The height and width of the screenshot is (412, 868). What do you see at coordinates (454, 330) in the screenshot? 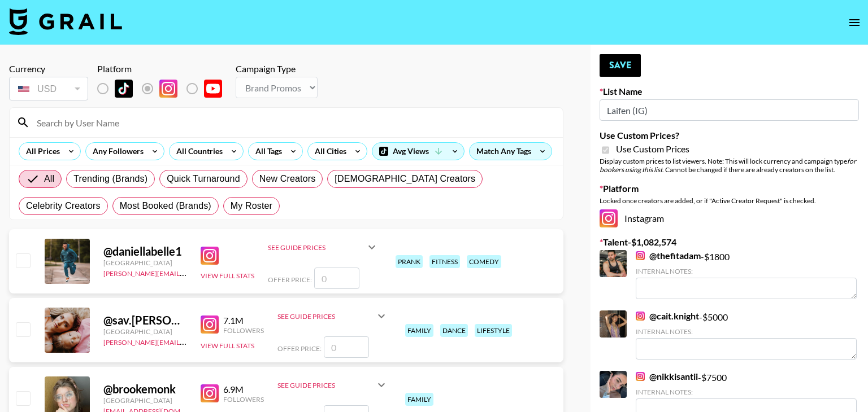
I see `div: dance` at bounding box center [454, 330].